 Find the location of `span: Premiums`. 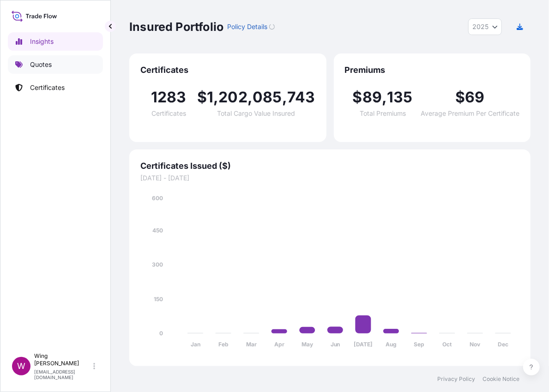

span: Premiums is located at coordinates (432, 70).